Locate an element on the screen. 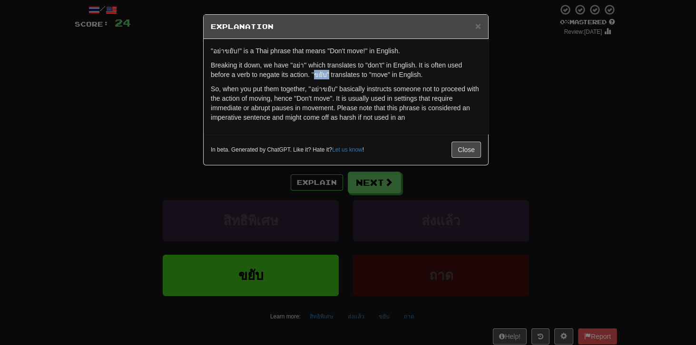 The width and height of the screenshot is (696, 345). p: "อย่าขยับ!" is a Thai phrase that means "Don't move!" in English. is located at coordinates (346, 51).